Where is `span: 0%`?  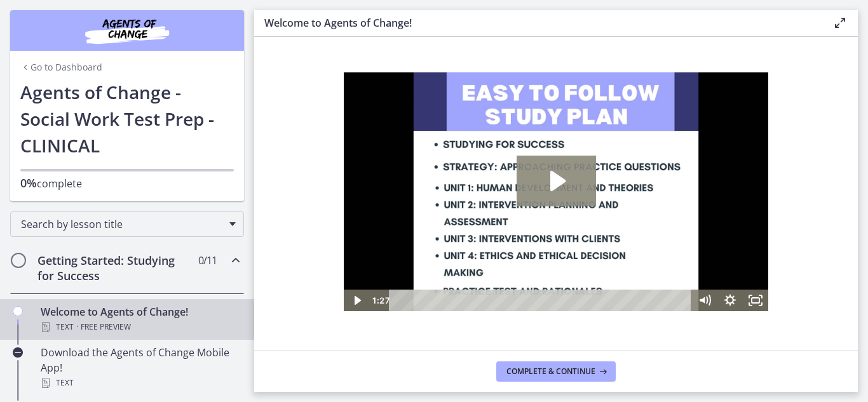 span: 0% is located at coordinates (28, 183).